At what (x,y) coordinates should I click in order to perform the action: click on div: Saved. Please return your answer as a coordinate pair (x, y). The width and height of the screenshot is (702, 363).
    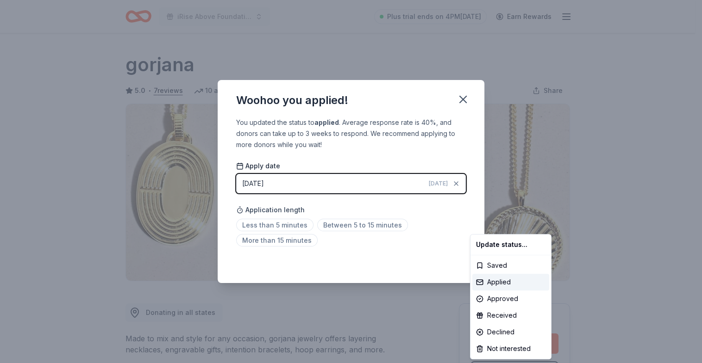
    Looking at the image, I should click on (510, 266).